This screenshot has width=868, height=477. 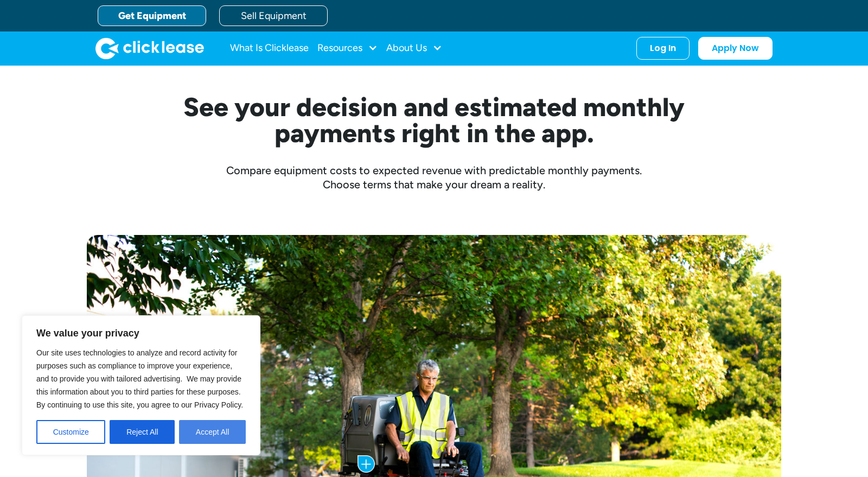 What do you see at coordinates (414, 49) in the screenshot?
I see `div: About Us` at bounding box center [414, 49].